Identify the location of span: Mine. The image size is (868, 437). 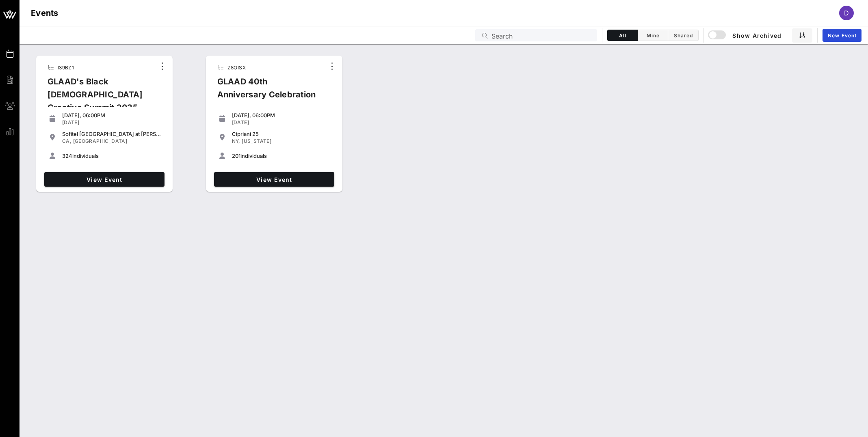
(653, 35).